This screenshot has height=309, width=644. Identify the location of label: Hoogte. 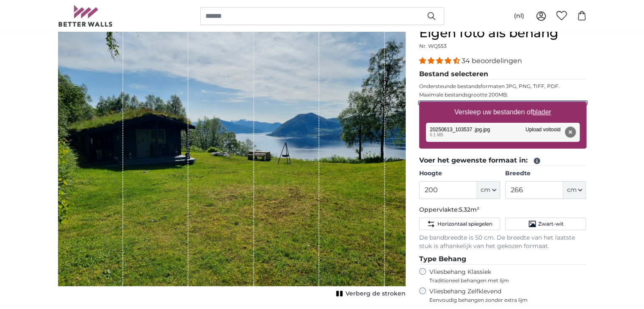
(460, 174).